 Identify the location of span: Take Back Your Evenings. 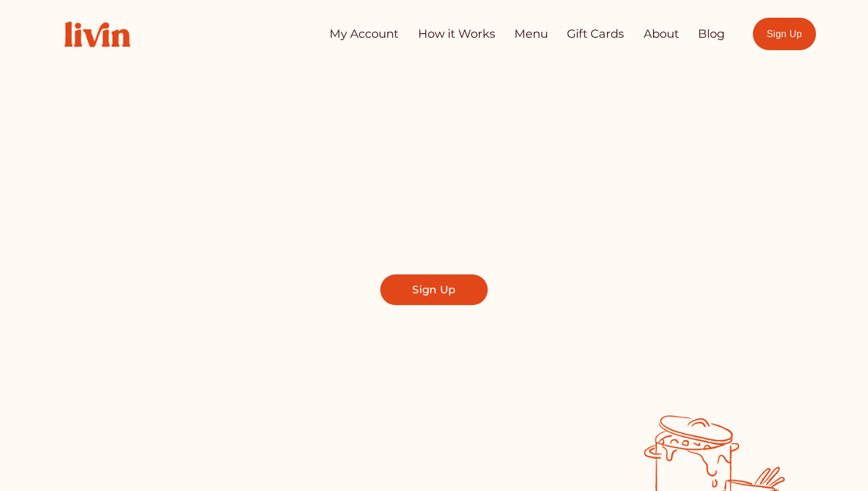
(434, 151).